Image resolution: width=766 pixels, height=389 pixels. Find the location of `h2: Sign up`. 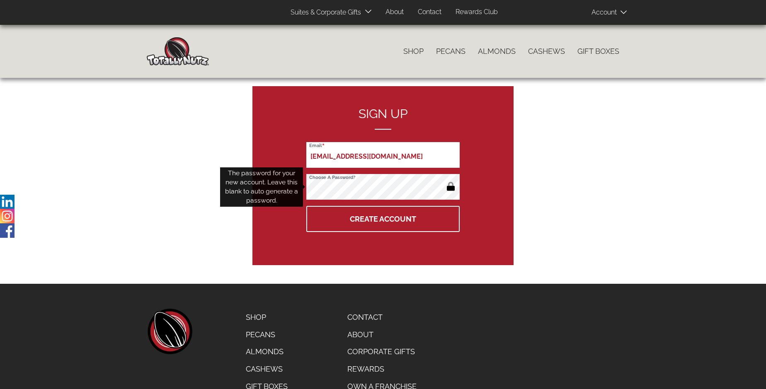

h2: Sign up is located at coordinates (383, 118).